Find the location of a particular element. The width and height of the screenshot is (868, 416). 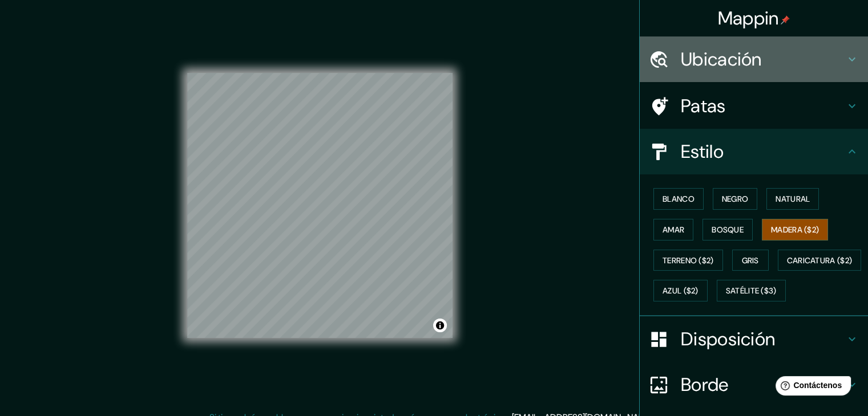

button: Activar o desactivar atribución is located at coordinates (440, 326).